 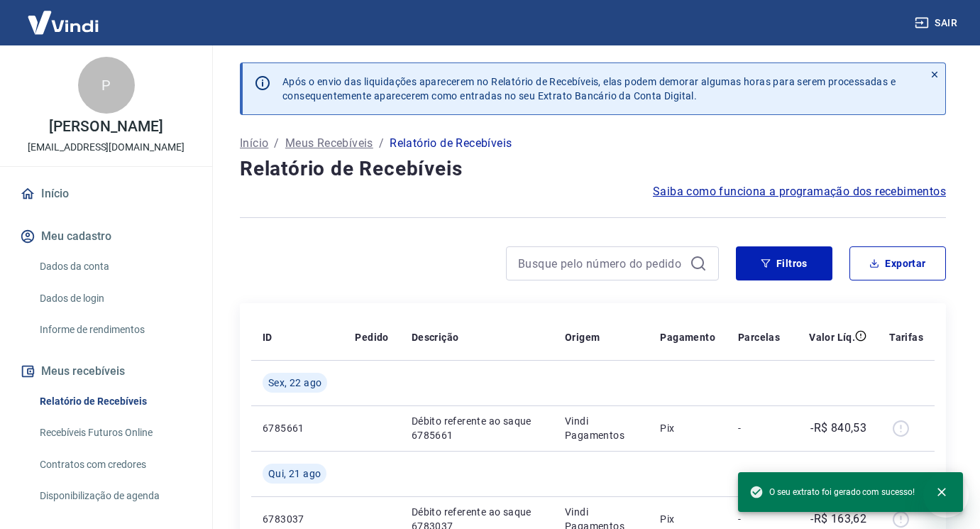 What do you see at coordinates (107, 85) in the screenshot?
I see `div: P` at bounding box center [107, 85].